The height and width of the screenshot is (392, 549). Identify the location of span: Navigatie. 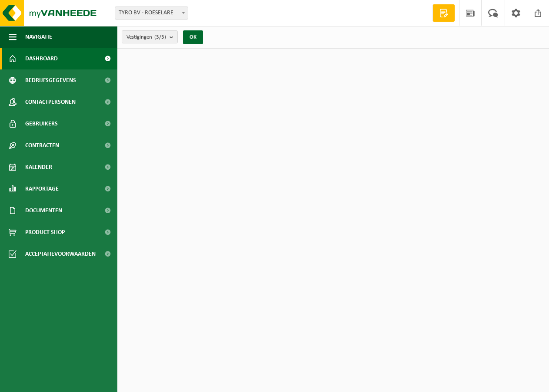
(39, 37).